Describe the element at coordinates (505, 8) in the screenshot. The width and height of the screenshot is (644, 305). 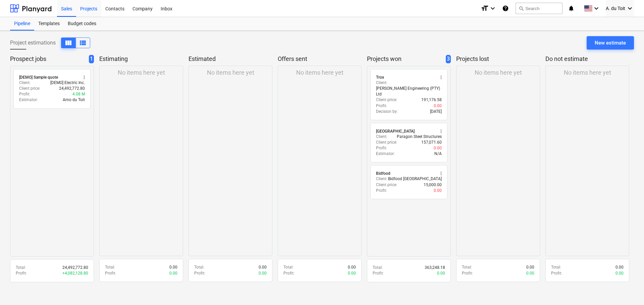
I see `i: Knowledge base` at that location.